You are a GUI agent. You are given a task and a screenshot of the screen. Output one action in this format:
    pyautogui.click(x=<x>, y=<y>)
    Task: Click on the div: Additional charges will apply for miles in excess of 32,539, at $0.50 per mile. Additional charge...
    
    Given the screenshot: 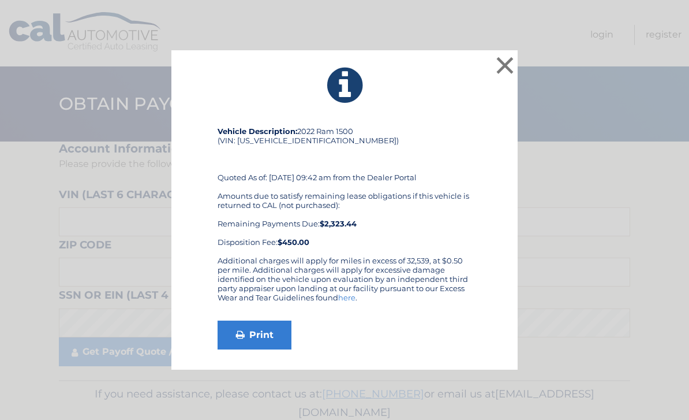 What is the action you would take?
    pyautogui.click(x=345, y=283)
    